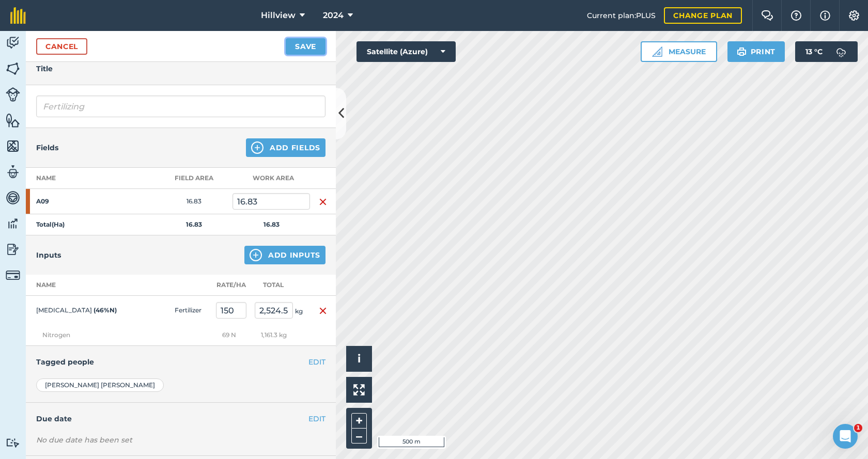 The width and height of the screenshot is (868, 459). I want to click on h4: Inputs, so click(48, 255).